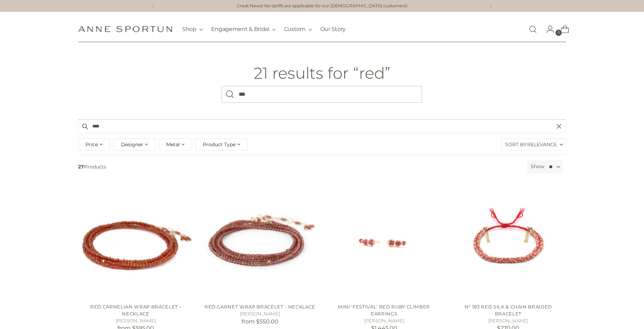 The width and height of the screenshot is (644, 329). What do you see at coordinates (298, 29) in the screenshot?
I see `button: Custom` at bounding box center [298, 29].